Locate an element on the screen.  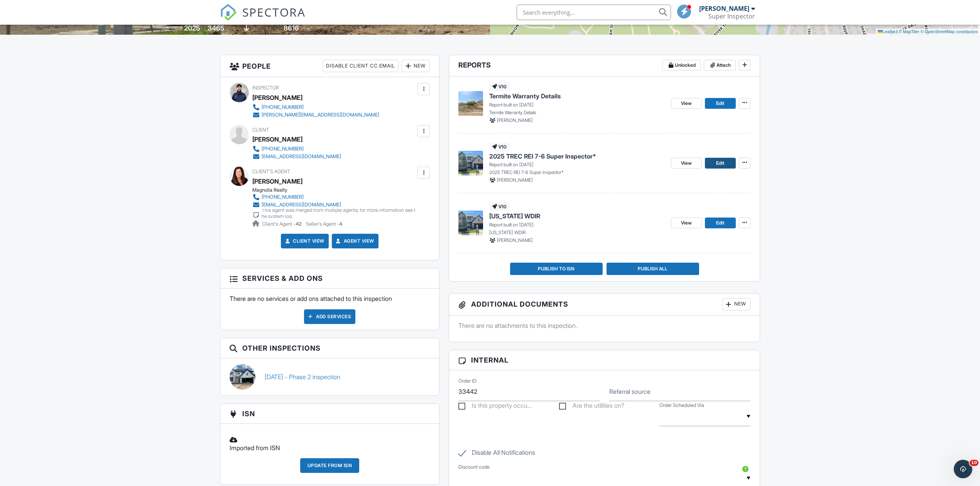
span: sq. ft. is located at coordinates (231, 29).